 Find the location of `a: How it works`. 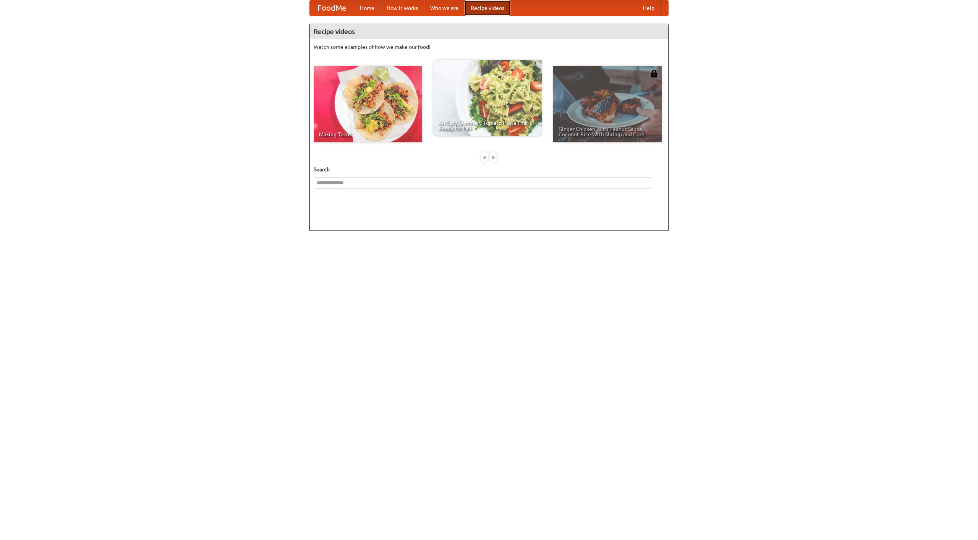

a: How it works is located at coordinates (402, 8).